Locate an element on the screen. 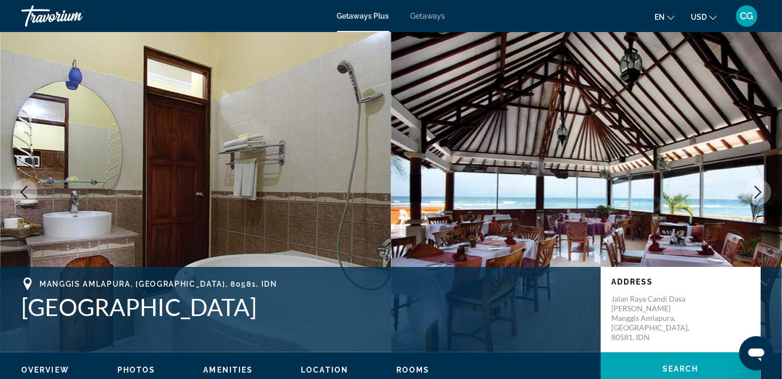 Image resolution: width=782 pixels, height=379 pixels. button: Change currency is located at coordinates (704, 17).